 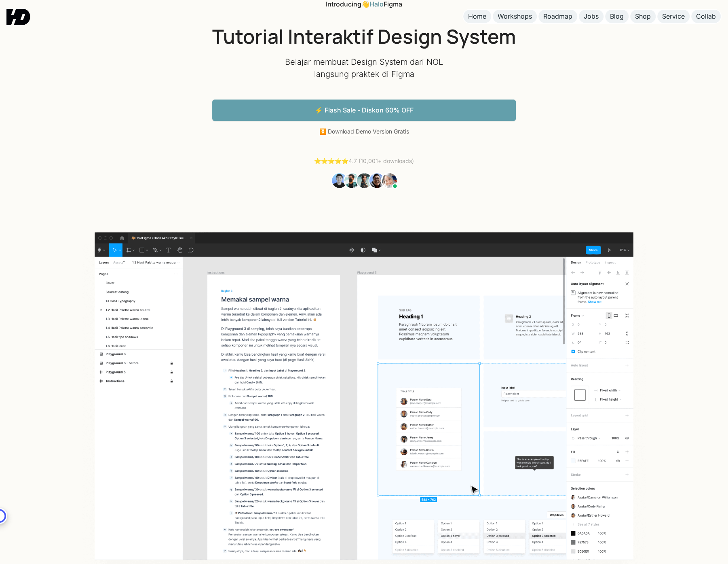 I want to click on div: Jobs, so click(x=591, y=17).